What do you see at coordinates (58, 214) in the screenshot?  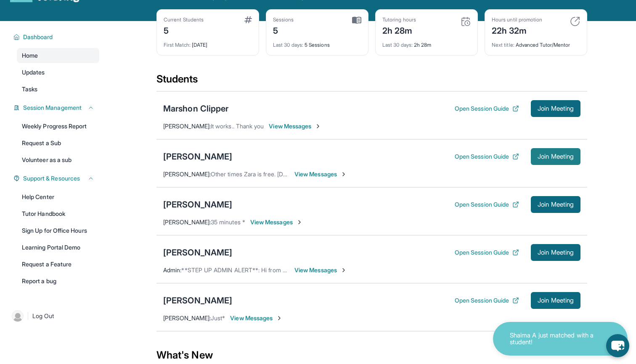 I see `a: Tutor Handbook` at bounding box center [58, 214].